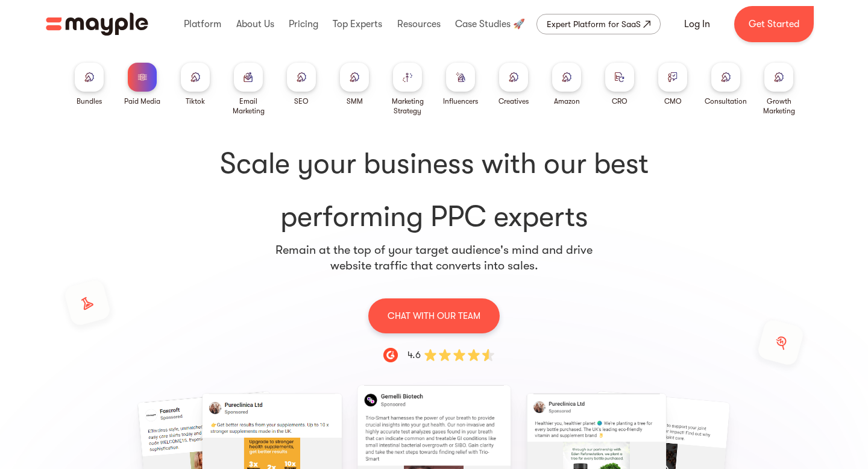 This screenshot has height=469, width=868. What do you see at coordinates (672, 85) in the screenshot?
I see `a: CMO` at bounding box center [672, 85].